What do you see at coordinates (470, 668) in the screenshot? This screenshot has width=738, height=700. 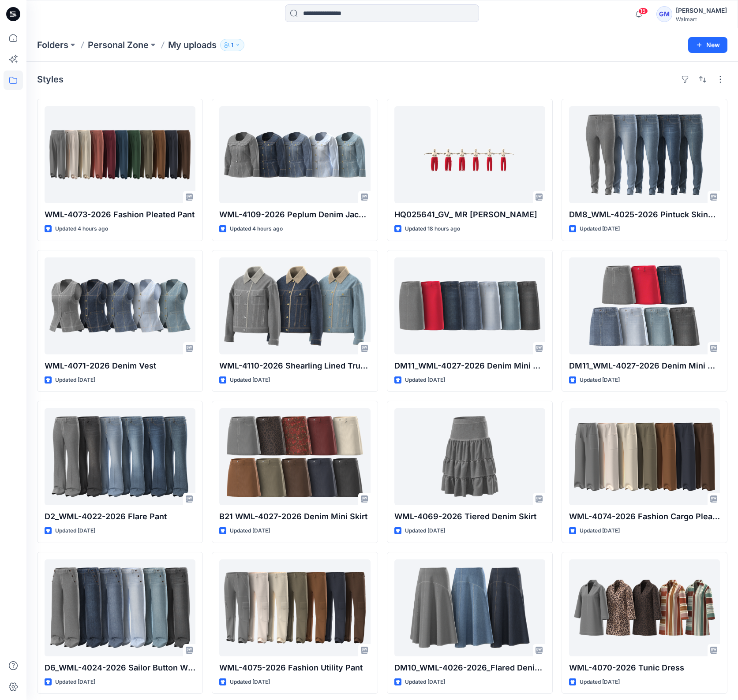 I see `p: DM10_WML-4026-2026_Flared Denim Skirt` at bounding box center [470, 668].